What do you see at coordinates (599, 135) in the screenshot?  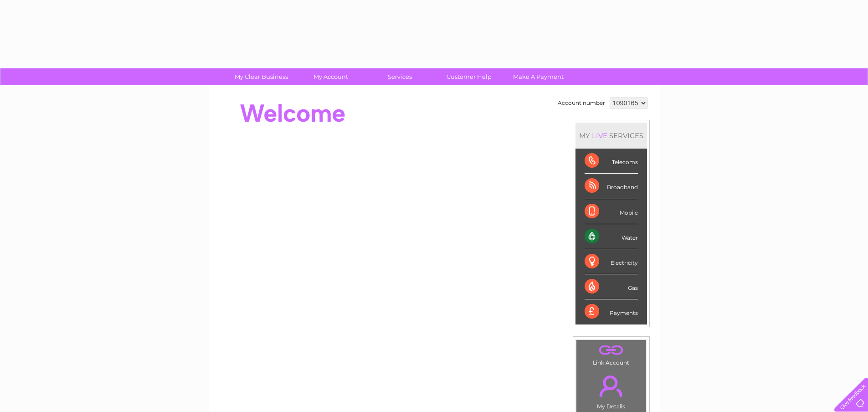 I see `div: LIVE` at bounding box center [599, 135].